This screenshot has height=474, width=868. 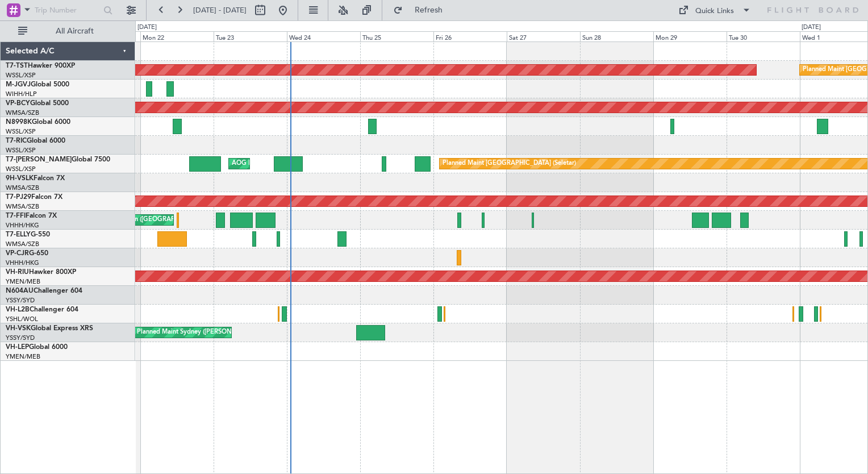 What do you see at coordinates (176, 37) in the screenshot?
I see `div: Mon 22` at bounding box center [176, 37].